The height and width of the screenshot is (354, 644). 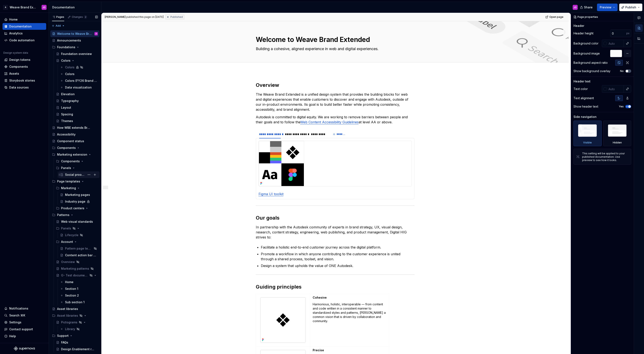 I want to click on div: Home, so click(x=69, y=282).